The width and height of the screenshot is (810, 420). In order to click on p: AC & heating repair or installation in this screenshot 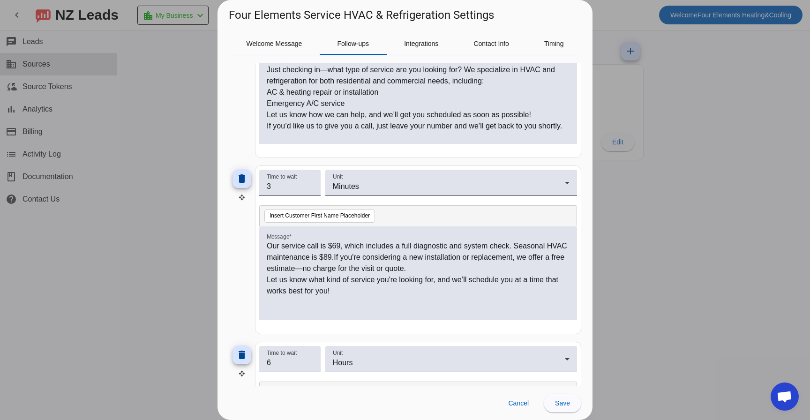, I will do `click(418, 92)`.